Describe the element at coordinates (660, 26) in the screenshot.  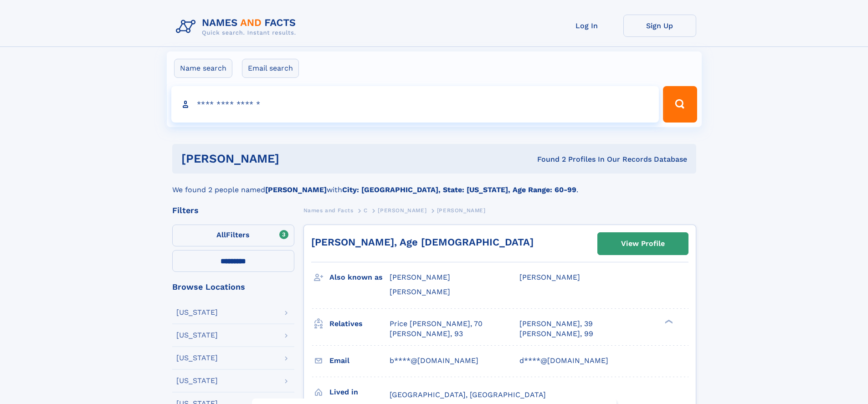
I see `a: Sign Up` at that location.